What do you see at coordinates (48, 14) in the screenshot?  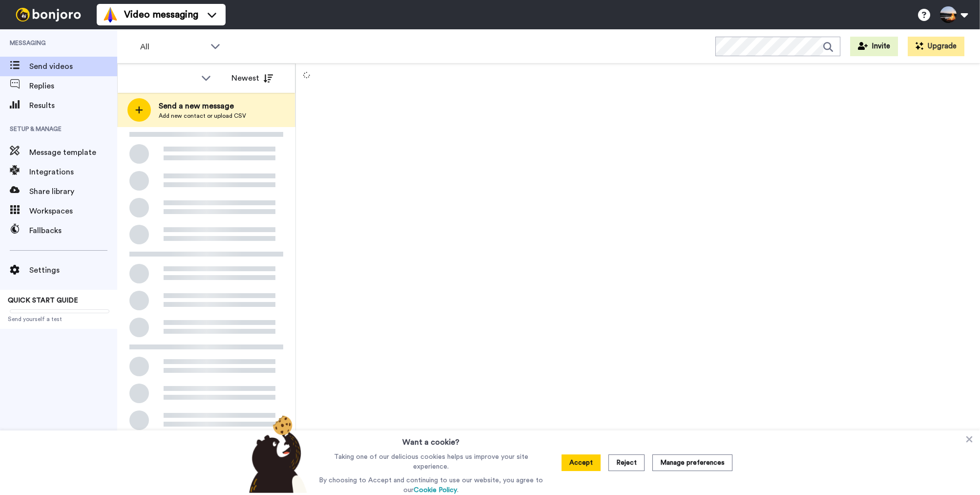 I see `img: bj-logo-header-white.svg` at bounding box center [48, 14].